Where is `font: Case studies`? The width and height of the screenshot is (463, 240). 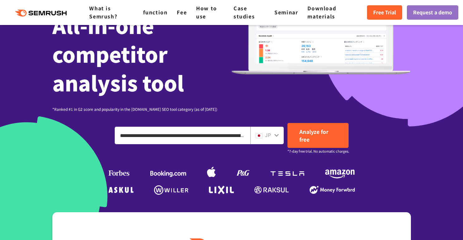 font: Case studies is located at coordinates (244, 12).